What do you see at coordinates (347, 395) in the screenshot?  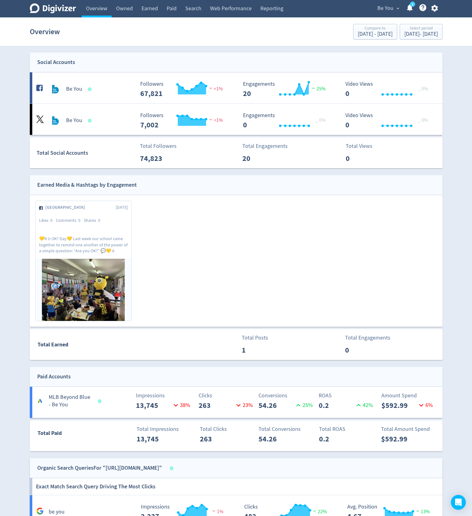 I see `p: ROAS` at bounding box center [347, 395].